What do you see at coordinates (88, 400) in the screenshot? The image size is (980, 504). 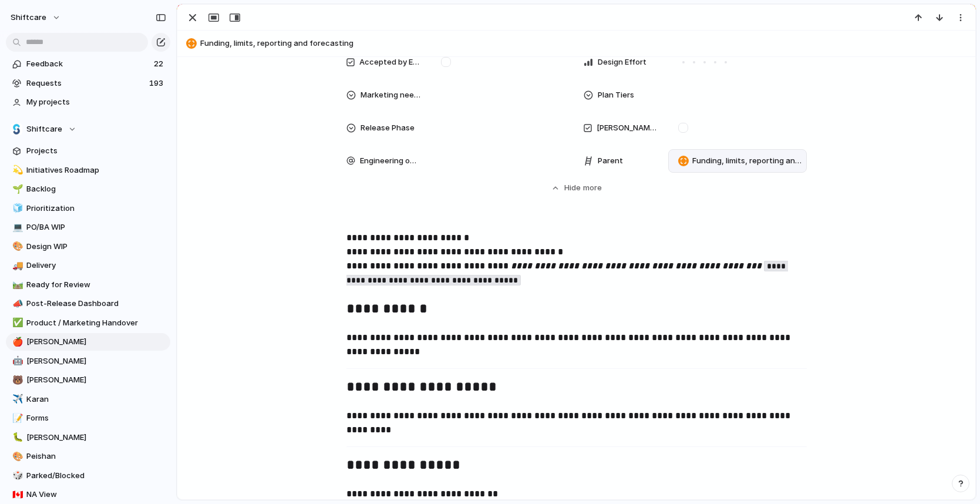 I see `div: ✈️Karan` at bounding box center [88, 400].